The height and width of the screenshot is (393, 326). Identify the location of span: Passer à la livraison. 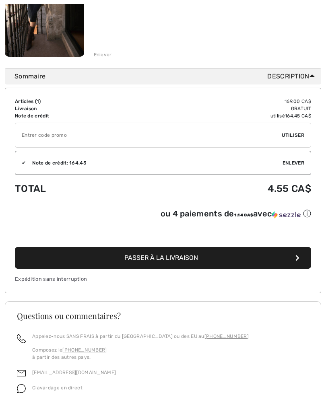
(161, 258).